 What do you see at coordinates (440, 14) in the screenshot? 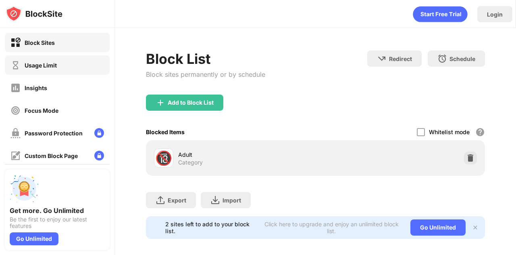
I see `div: animation` at bounding box center [440, 14].